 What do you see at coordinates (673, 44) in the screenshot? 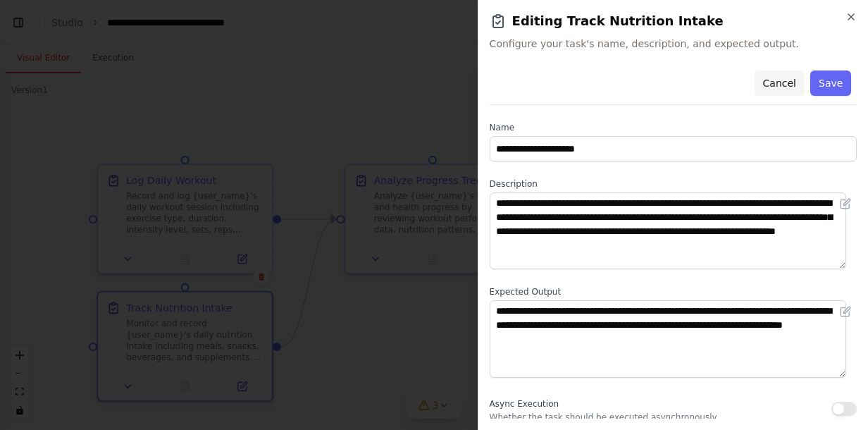
I see `span: Configure your task's name, description, and expected output.` at bounding box center [673, 44].